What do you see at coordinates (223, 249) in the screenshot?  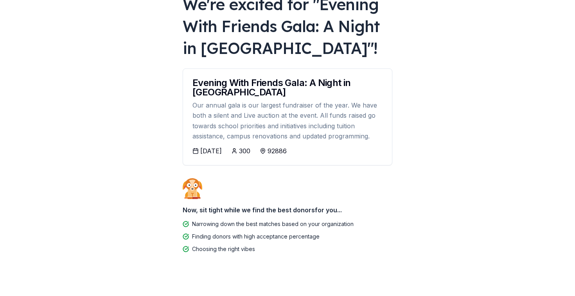 I see `div: Choosing the right vibes` at bounding box center [223, 249].